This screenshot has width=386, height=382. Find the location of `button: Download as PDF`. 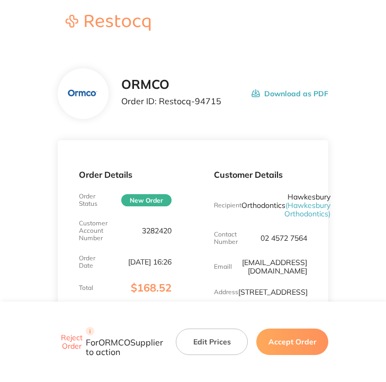

button: Download as PDF is located at coordinates (289, 94).